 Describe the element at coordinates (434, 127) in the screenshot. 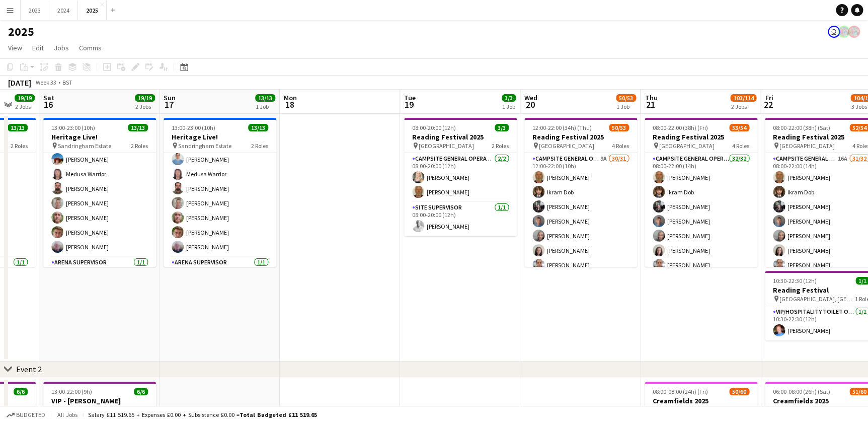

I see `span: 08:00-20:00 (12h)` at that location.